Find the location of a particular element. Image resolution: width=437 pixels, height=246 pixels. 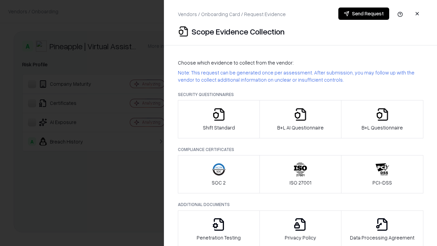

p: B+L Questionnaire is located at coordinates (382, 127).